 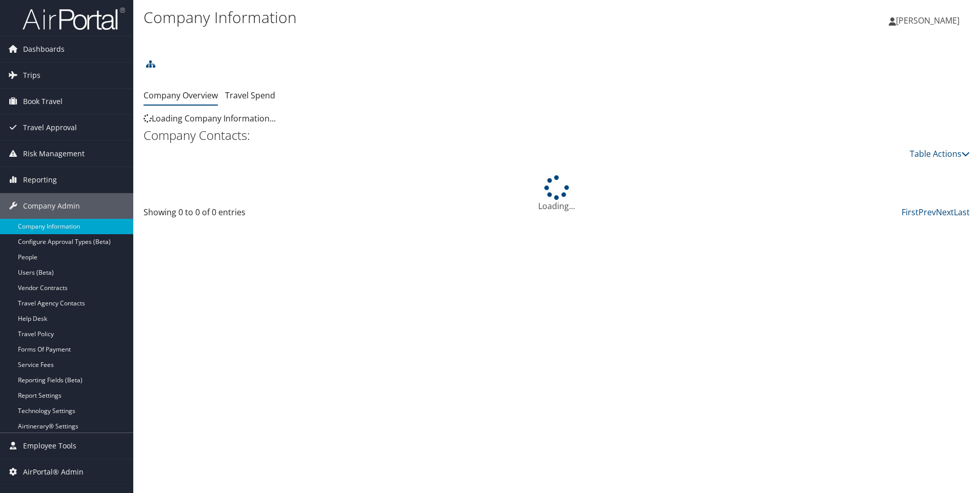 What do you see at coordinates (53, 472) in the screenshot?
I see `span: AirPortal® Admin` at bounding box center [53, 472].